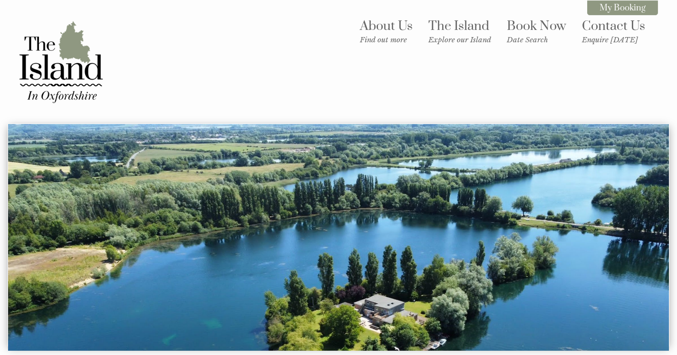  I want to click on img: The Island in Oxfordshire, so click(61, 62).